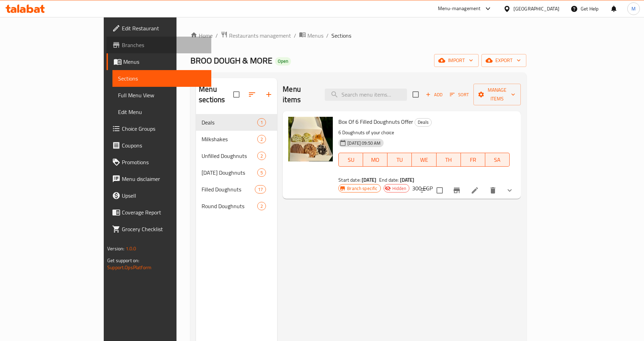 This screenshot has height=341, width=644. Describe the element at coordinates (260, 189) in the screenshot. I see `span: 17` at that location.